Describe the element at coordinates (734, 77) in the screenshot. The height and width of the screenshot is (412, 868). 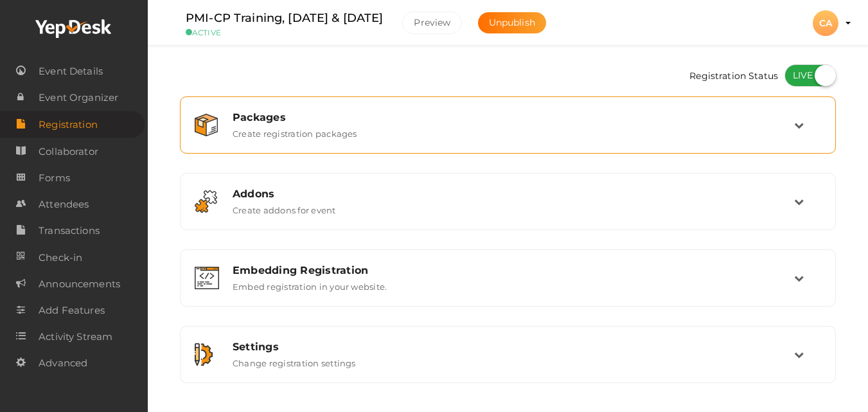
I see `span: Registration Status` at that location.